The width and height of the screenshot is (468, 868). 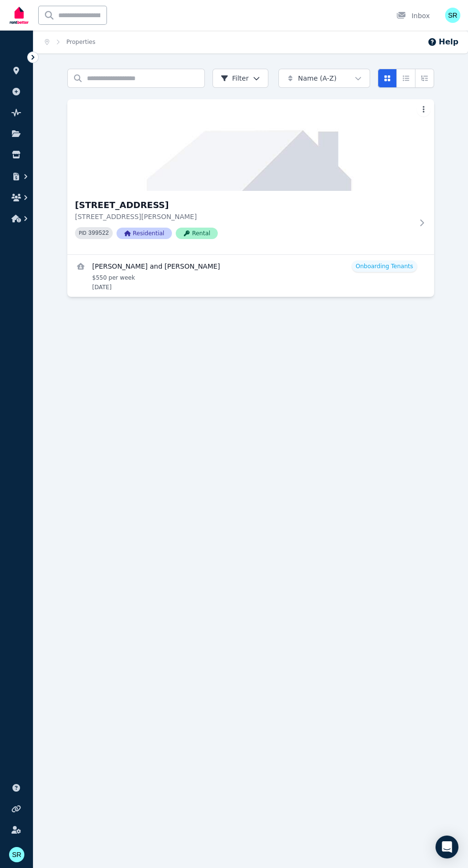 I want to click on button: More options, so click(x=423, y=109).